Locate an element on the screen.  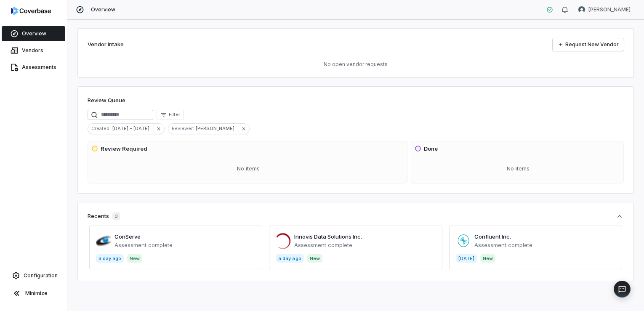
div: Recents is located at coordinates (104, 216).